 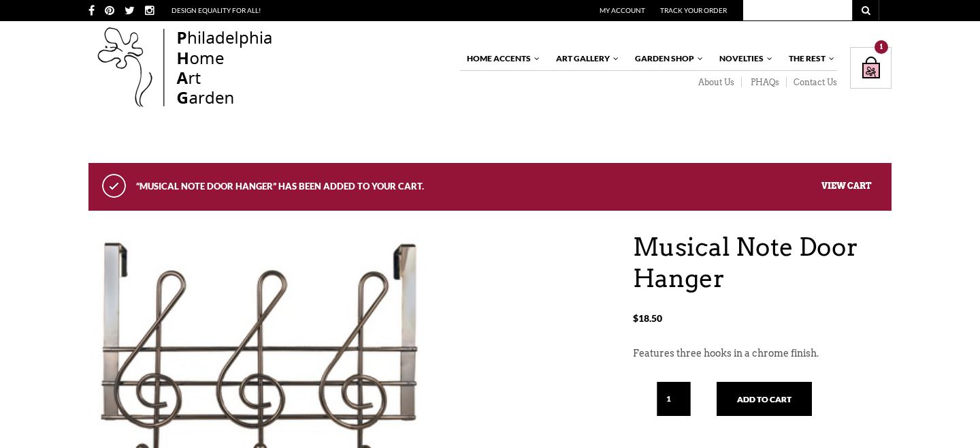 What do you see at coordinates (763, 263) in the screenshot?
I see `h1: Musical Note Door Hanger` at bounding box center [763, 263].